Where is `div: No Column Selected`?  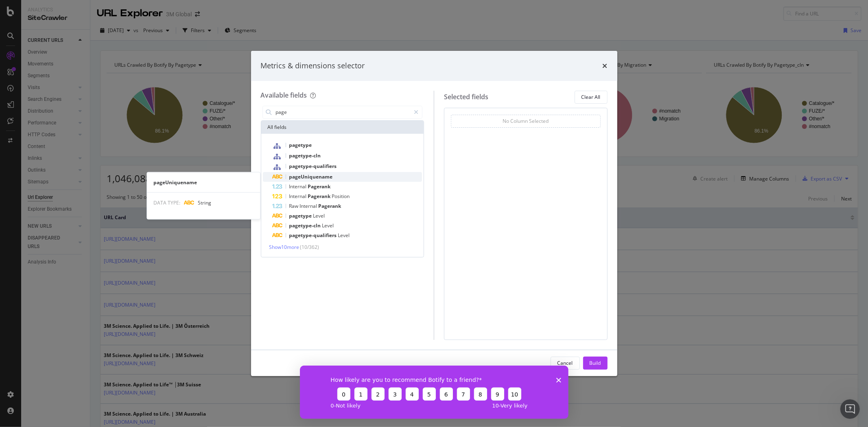 div: No Column Selected is located at coordinates (525, 121).